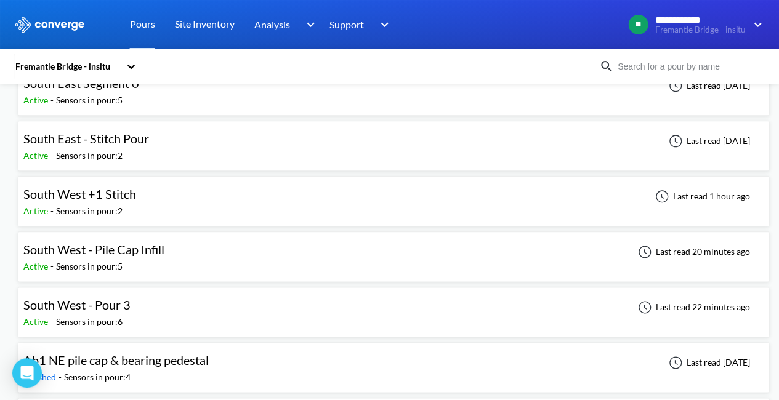 This screenshot has height=400, width=779. What do you see at coordinates (700, 30) in the screenshot?
I see `span: Fremantle Bridge - insitu` at bounding box center [700, 30].